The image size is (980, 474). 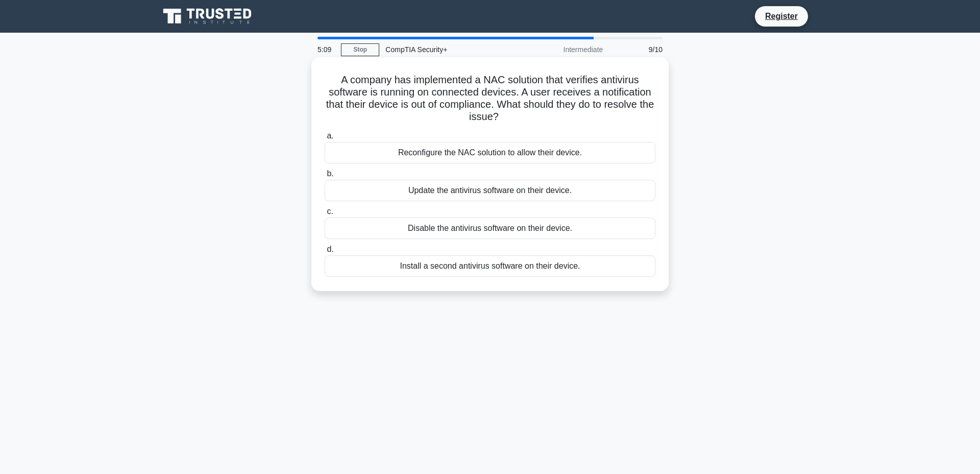 What do you see at coordinates (782, 16) in the screenshot?
I see `a: Register` at bounding box center [782, 16].